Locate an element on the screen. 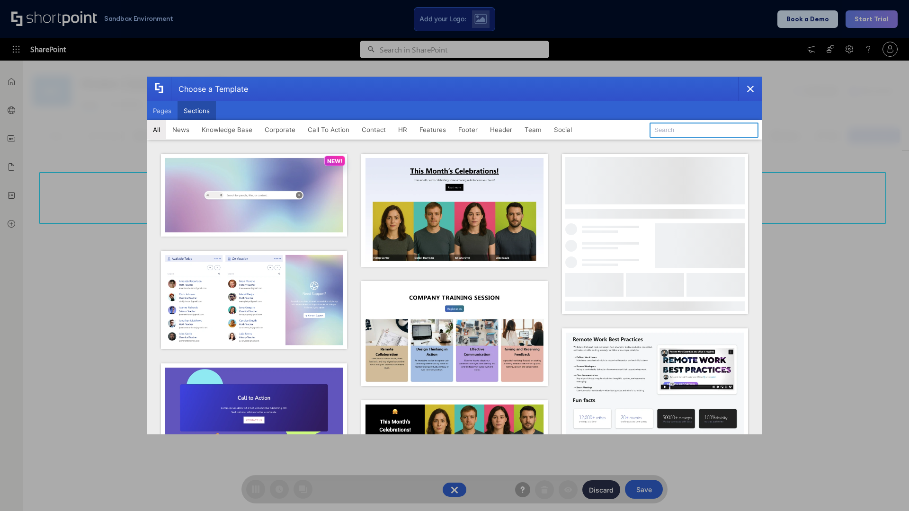  button: Social is located at coordinates (563, 130).